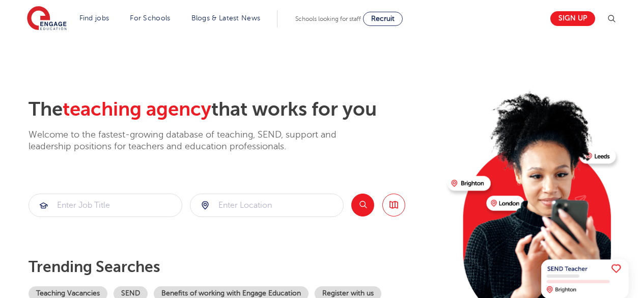  What do you see at coordinates (196, 141) in the screenshot?
I see `p: Welcome to the fastest-growing database of teaching, SEND, support and leadership positions for t...` at bounding box center [196, 141].